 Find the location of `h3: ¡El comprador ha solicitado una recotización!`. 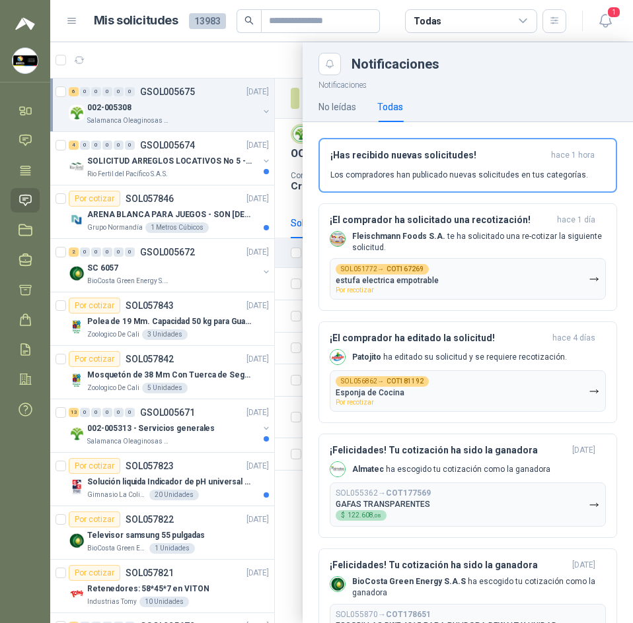

h3: ¡El comprador ha solicitado una recotización! is located at coordinates (440, 220).